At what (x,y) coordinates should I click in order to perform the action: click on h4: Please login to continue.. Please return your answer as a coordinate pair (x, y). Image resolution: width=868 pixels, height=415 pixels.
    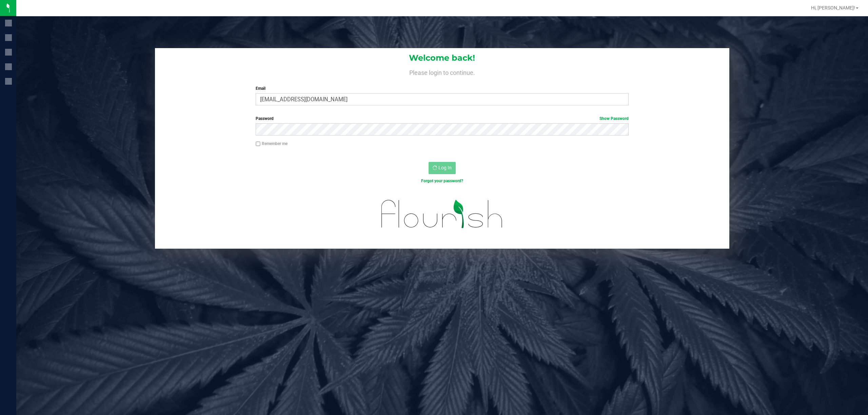
    Looking at the image, I should click on (442, 72).